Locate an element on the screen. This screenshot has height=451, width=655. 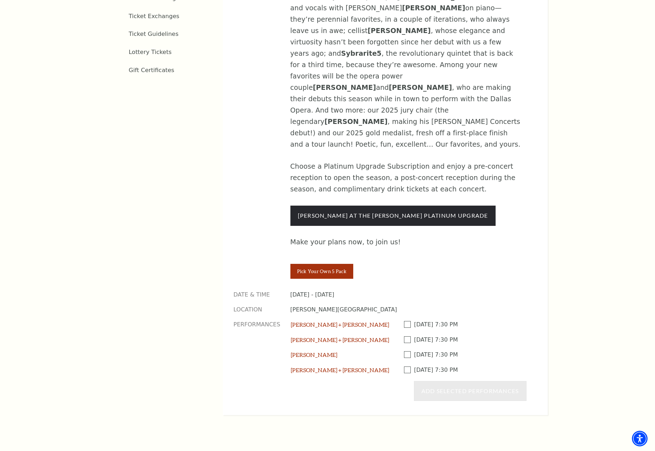
strong: Sybrarite5 is located at coordinates (361, 53).